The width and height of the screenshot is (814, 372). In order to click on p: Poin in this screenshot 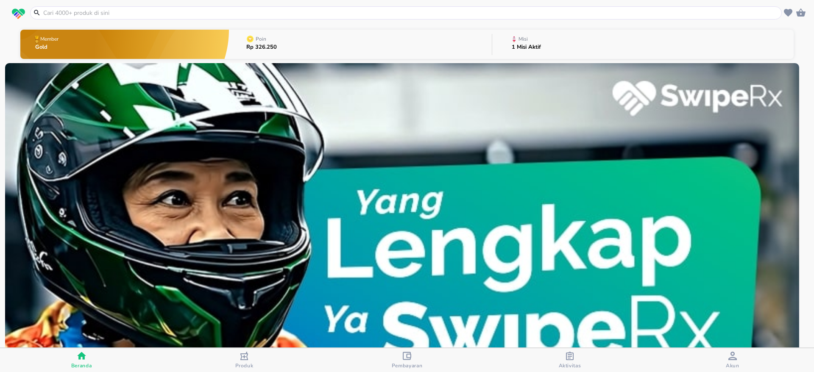, I will do `click(261, 39)`.